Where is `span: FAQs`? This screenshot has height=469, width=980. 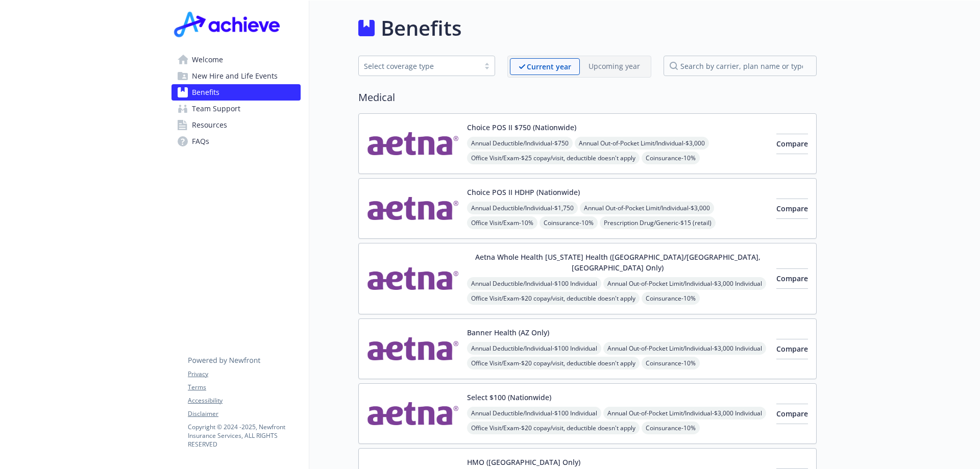 span: FAQs is located at coordinates (200, 141).